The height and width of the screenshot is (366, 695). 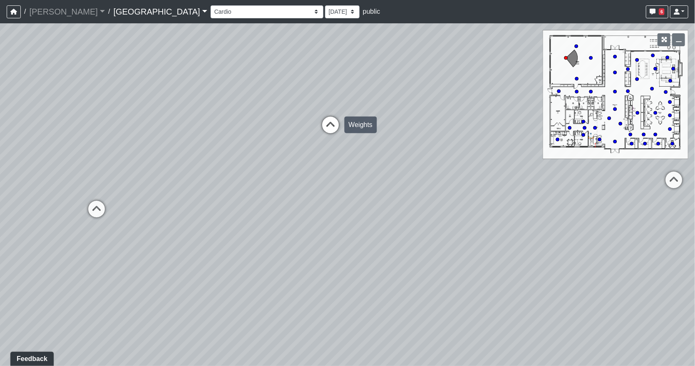 I want to click on span: 6, so click(x=661, y=12).